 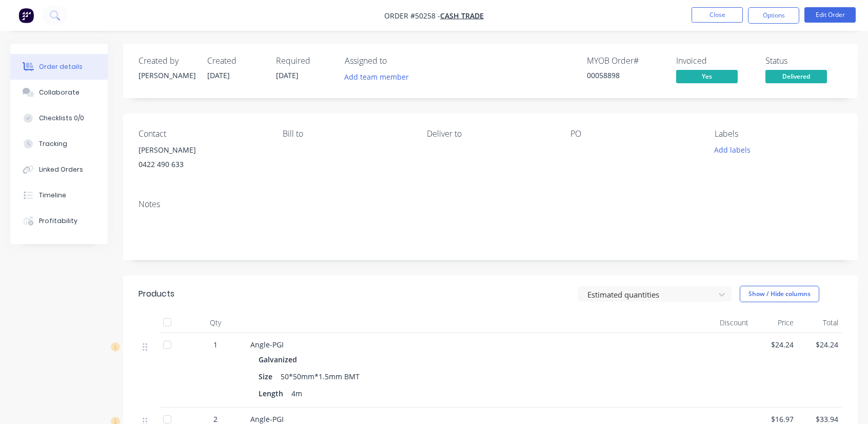 What do you see at coordinates (717, 15) in the screenshot?
I see `button: Close` at bounding box center [717, 15].